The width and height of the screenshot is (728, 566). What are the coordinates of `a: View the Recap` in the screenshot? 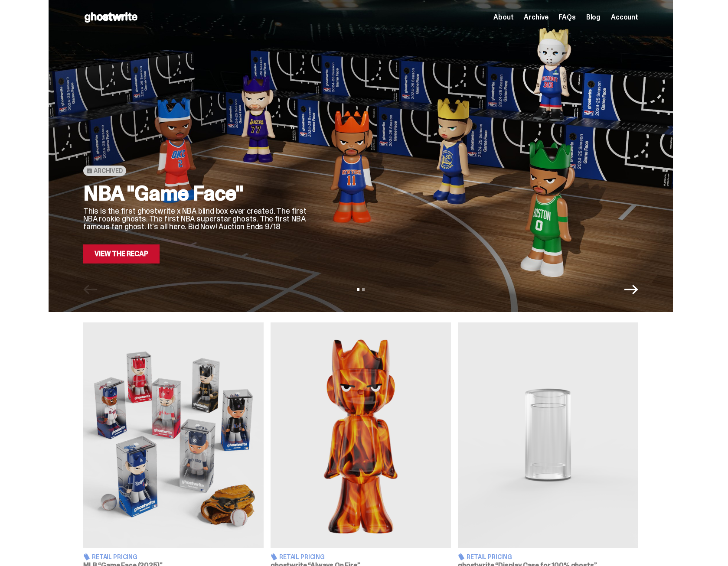 It's located at (122, 253).